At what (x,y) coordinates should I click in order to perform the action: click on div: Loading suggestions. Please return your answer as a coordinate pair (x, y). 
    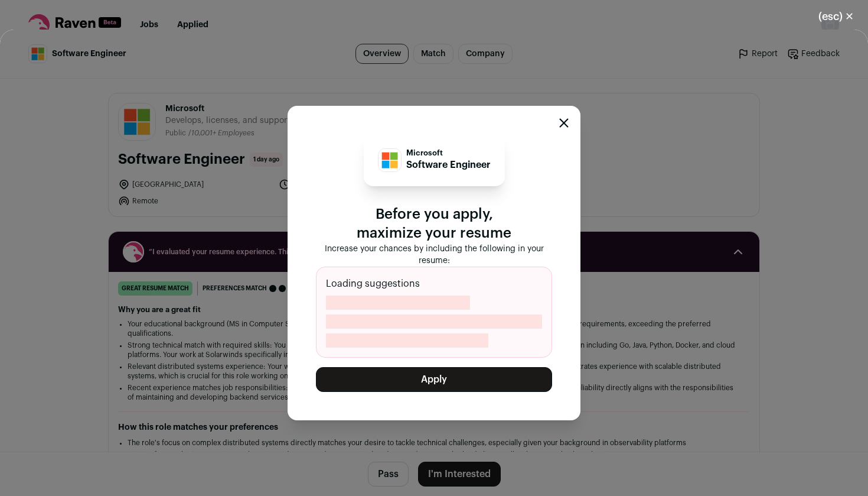
    Looking at the image, I should click on (434, 312).